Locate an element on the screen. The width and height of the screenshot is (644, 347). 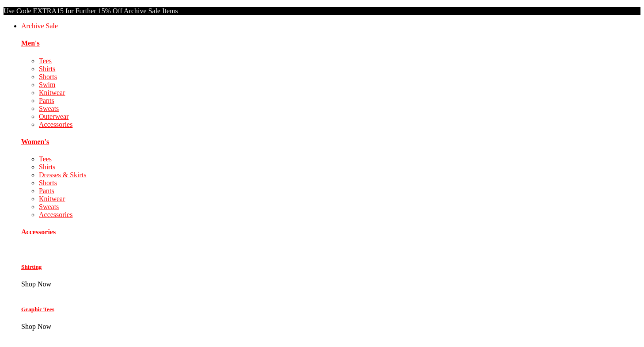
a: Women's is located at coordinates (35, 142).